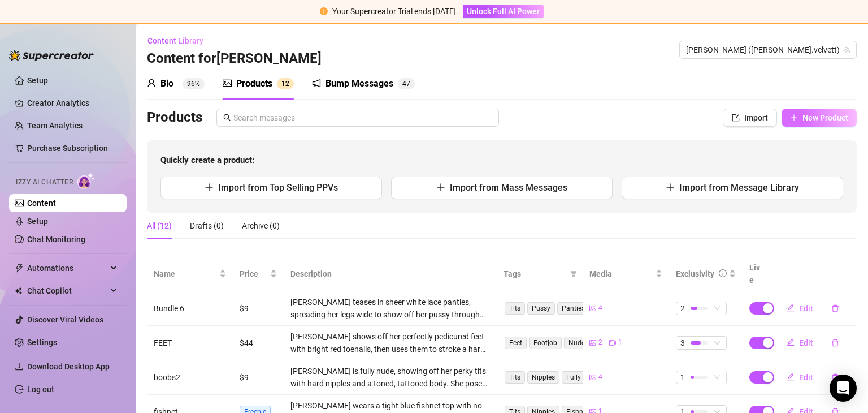 The image size is (868, 413). Describe the element at coordinates (736, 118) in the screenshot. I see `span: import` at that location.